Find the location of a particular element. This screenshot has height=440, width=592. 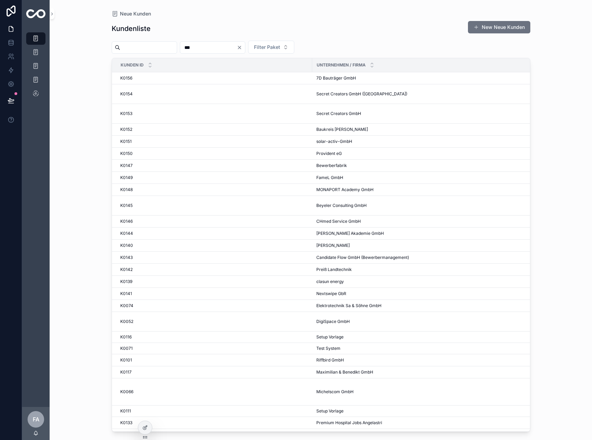

span: Elektrotechnik Sa & Söhne GmbH is located at coordinates (349, 306).